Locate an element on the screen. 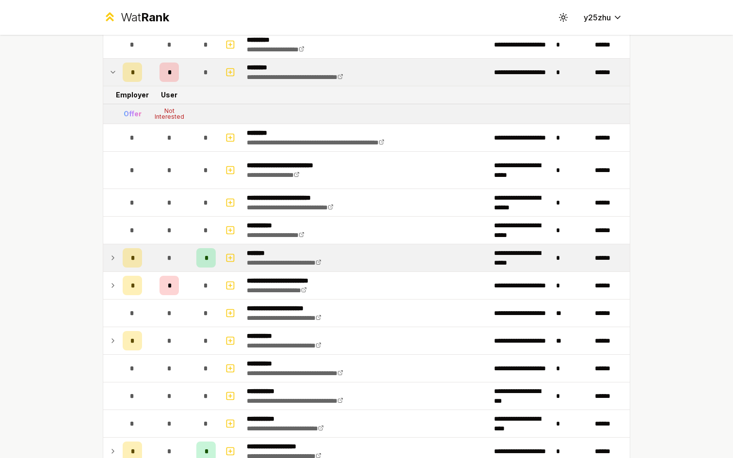  span: Rank is located at coordinates (155, 17).